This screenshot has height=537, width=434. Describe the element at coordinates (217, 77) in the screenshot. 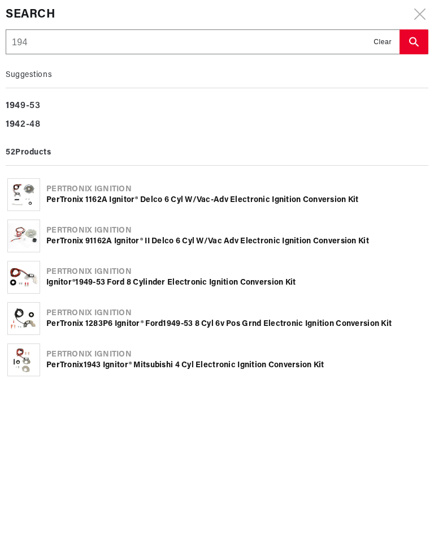

I see `div: Suggestions` at that location.